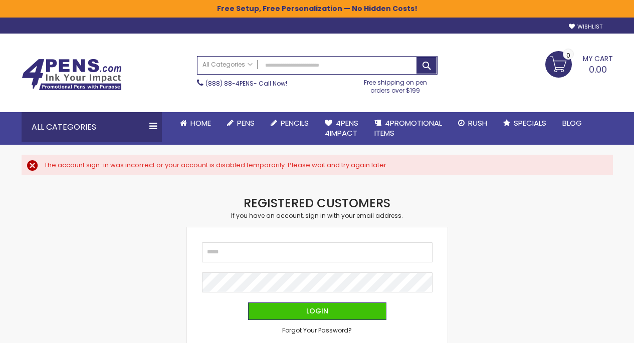 The height and width of the screenshot is (343, 634). I want to click on a: 4PROMOTIONALITEMS, so click(408, 128).